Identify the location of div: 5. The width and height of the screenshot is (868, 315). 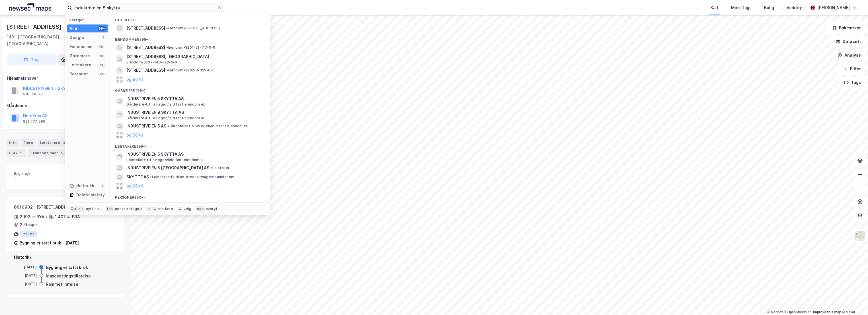
(62, 153).